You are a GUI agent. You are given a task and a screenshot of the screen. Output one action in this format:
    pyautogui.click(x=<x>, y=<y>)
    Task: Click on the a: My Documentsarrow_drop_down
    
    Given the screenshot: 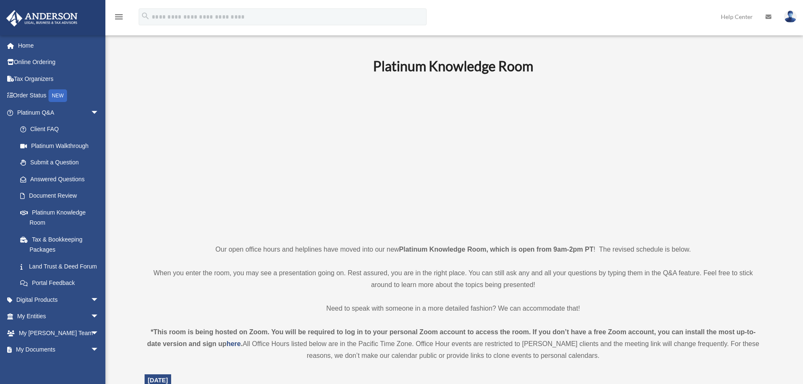 What is the action you would take?
    pyautogui.click(x=59, y=350)
    